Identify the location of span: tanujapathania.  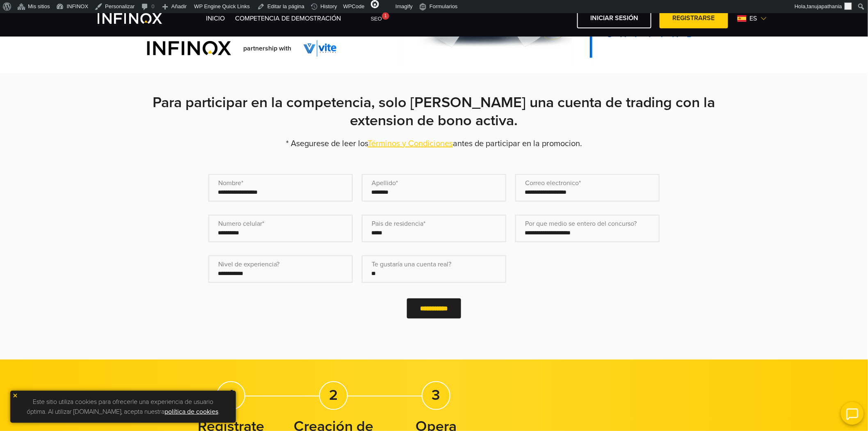
(825, 6).